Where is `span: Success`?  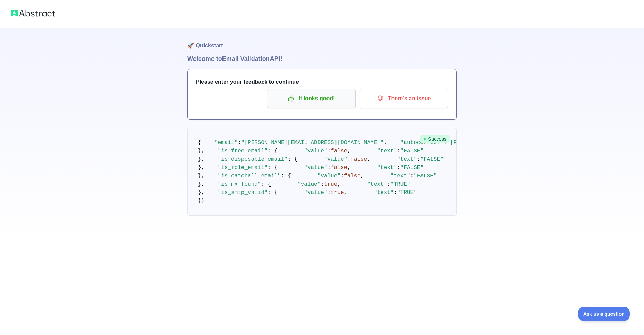 span: Success is located at coordinates (435, 139).